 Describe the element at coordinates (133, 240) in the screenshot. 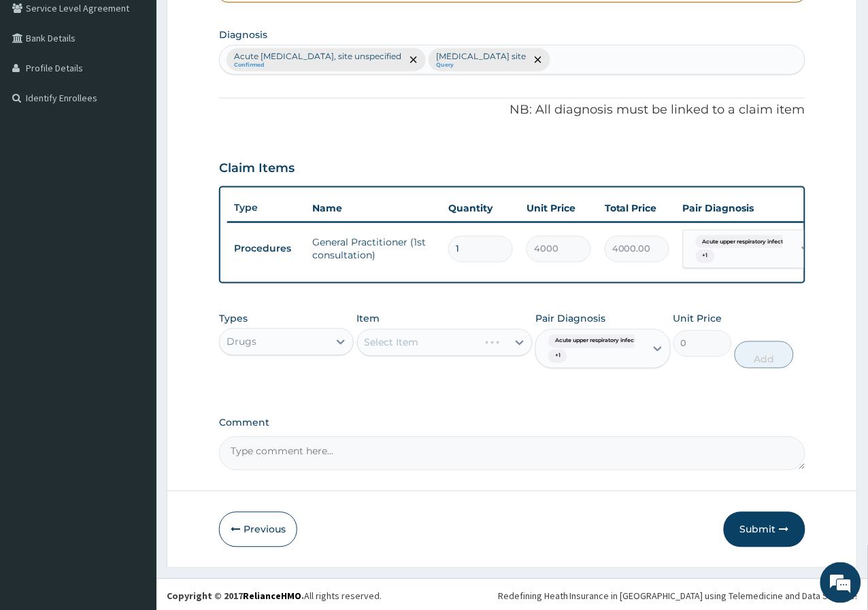

I see `span: We're online!` at that location.